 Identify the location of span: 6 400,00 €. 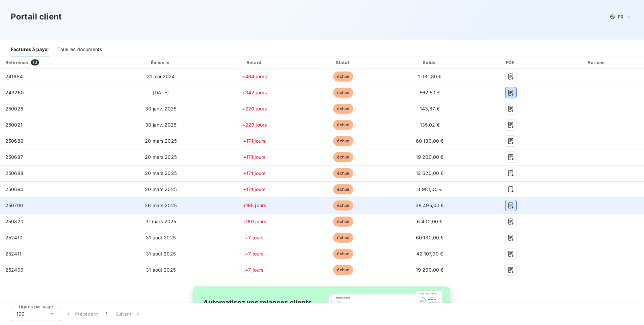
(430, 221).